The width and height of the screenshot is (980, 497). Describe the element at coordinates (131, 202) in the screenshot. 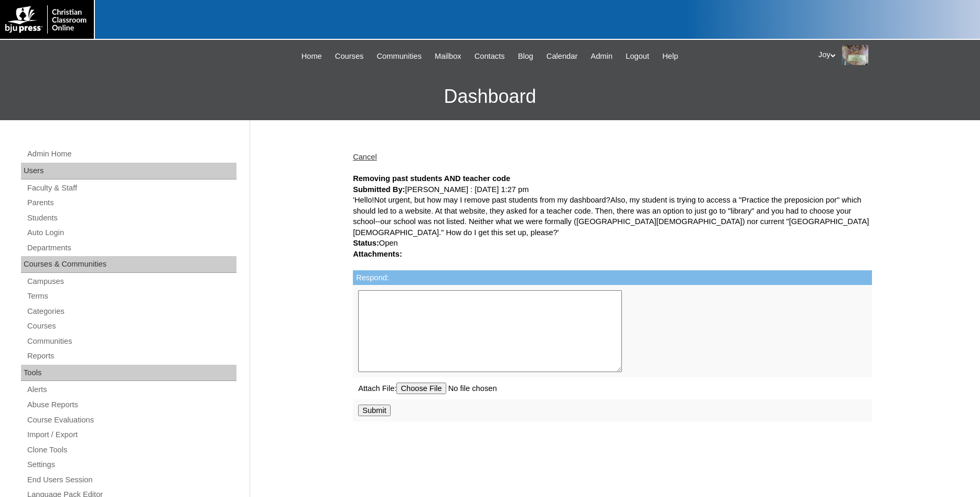

I see `a: Parents` at that location.